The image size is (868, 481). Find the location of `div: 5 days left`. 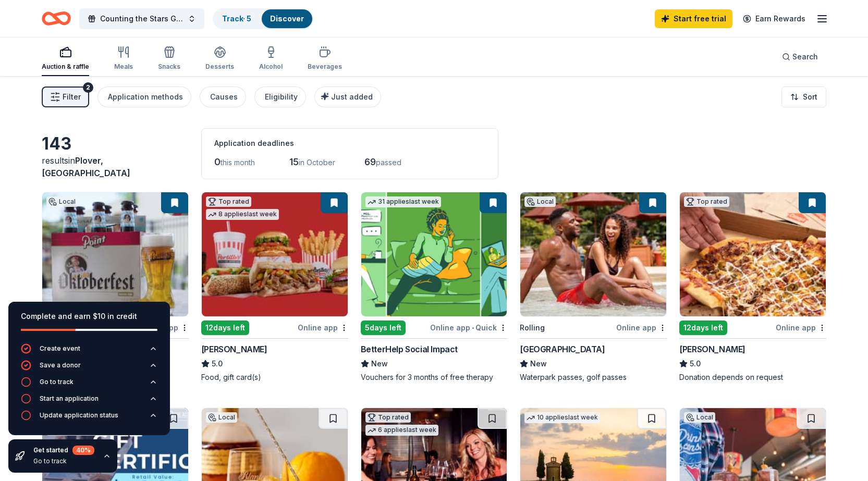

div: 5 days left is located at coordinates (383, 327).